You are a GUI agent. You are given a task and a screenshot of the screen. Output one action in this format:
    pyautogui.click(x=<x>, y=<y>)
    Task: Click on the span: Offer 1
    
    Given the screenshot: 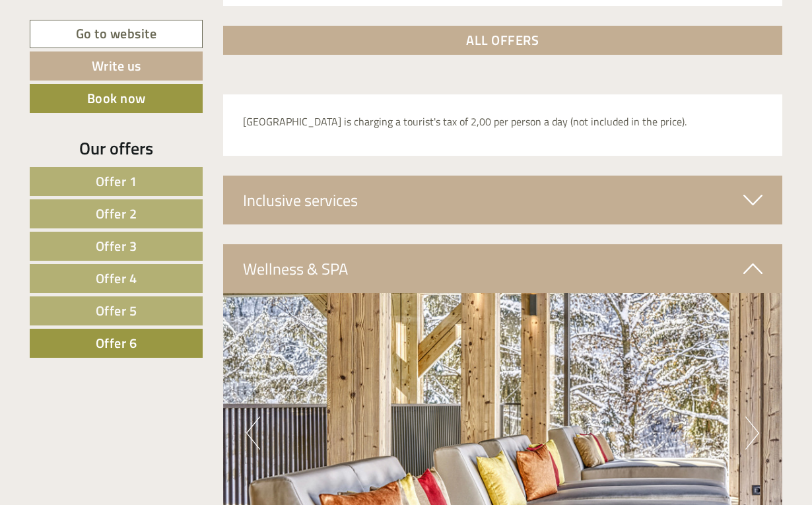 What is the action you would take?
    pyautogui.click(x=116, y=181)
    